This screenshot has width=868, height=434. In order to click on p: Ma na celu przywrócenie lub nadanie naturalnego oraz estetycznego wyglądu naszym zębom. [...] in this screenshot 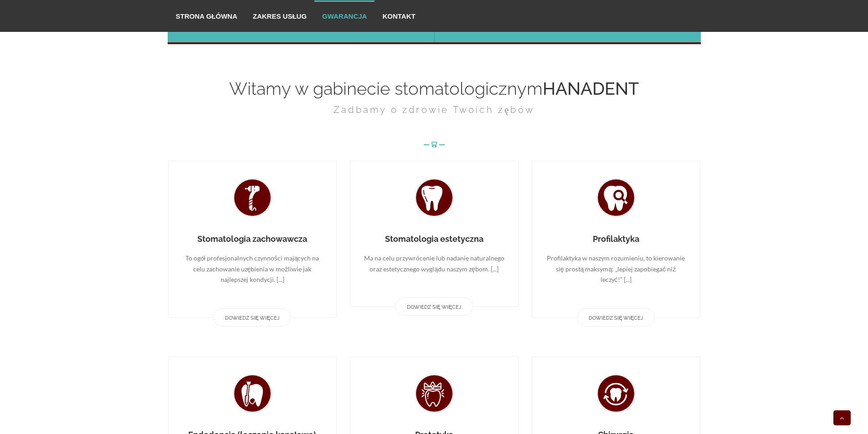, I will do `click(434, 264)`.